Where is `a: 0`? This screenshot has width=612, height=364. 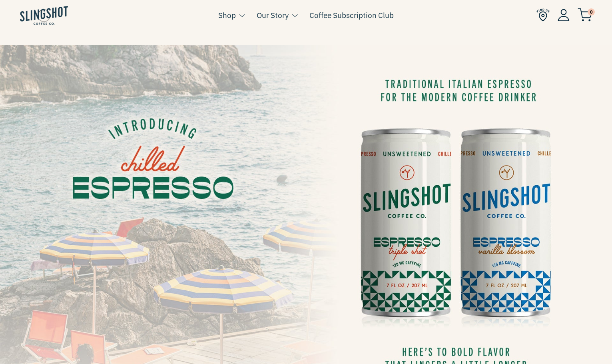
a: 0 is located at coordinates (585, 15).